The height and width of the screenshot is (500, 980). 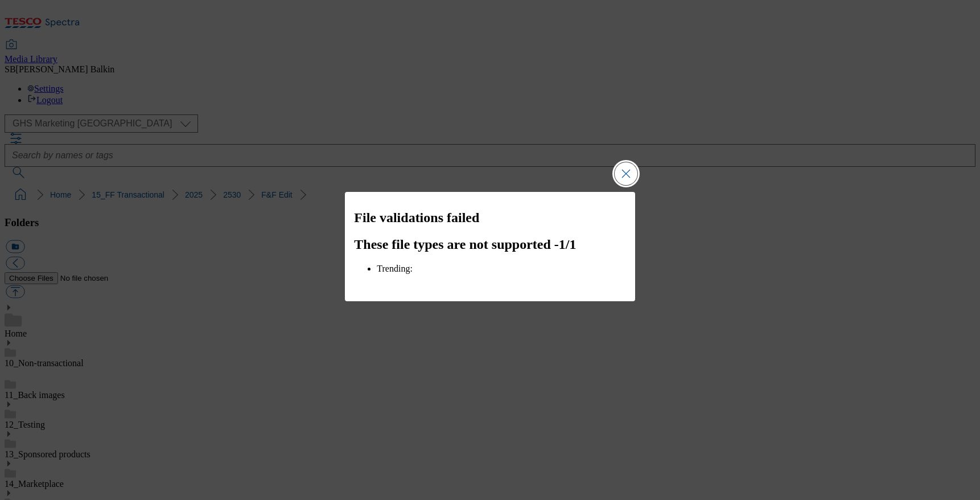 What do you see at coordinates (489, 217) in the screenshot?
I see `h2: File validations failed` at bounding box center [489, 217].